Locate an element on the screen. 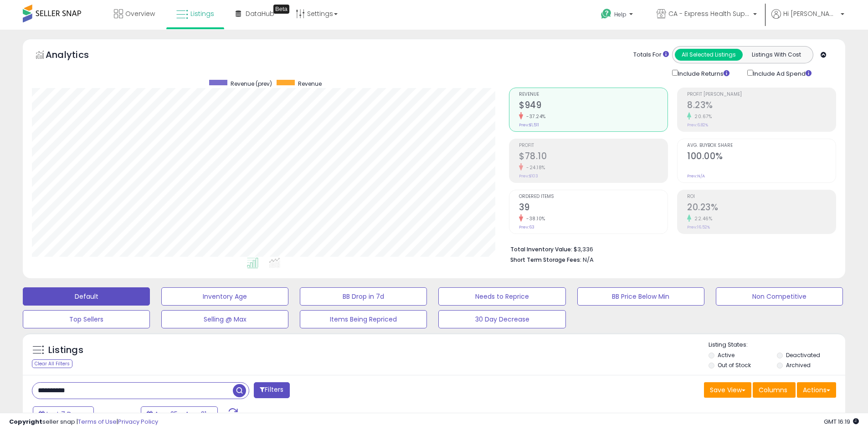  label: Deactivated is located at coordinates (803, 355).